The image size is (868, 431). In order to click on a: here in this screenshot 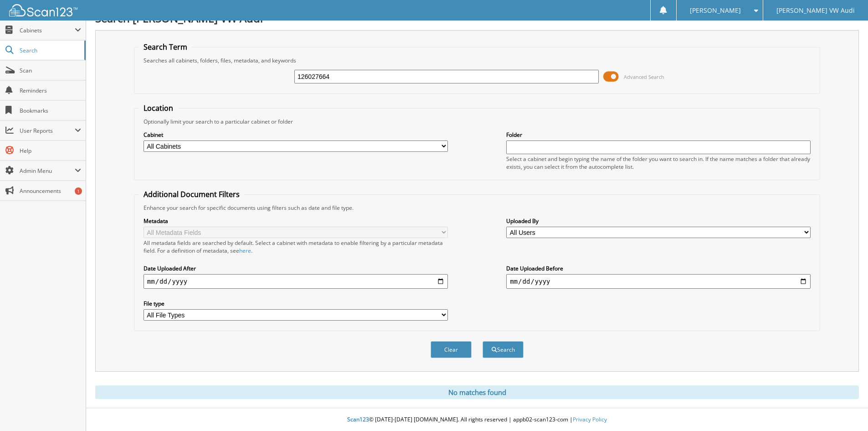, I will do `click(245, 251)`.